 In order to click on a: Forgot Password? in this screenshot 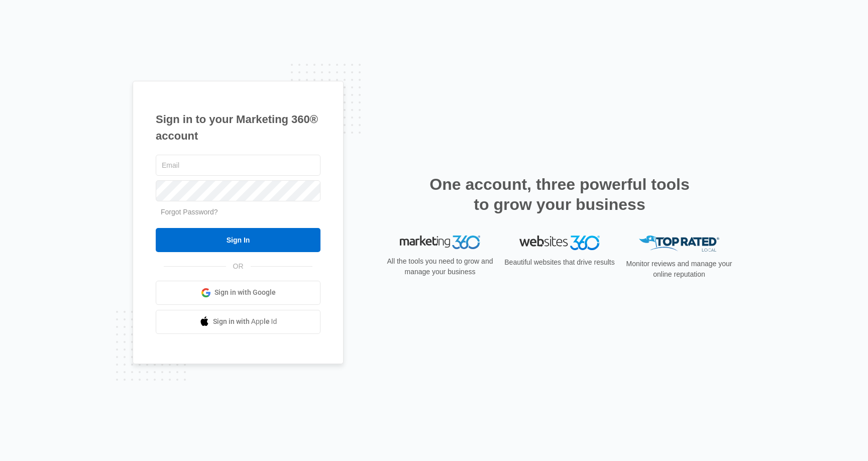, I will do `click(189, 211)`.